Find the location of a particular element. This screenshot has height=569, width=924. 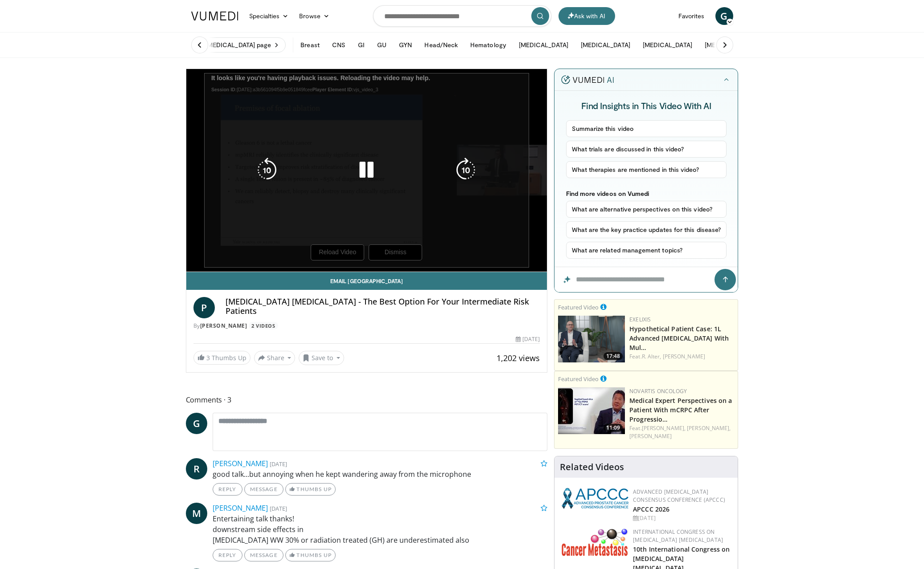

button: GI is located at coordinates (361, 45).